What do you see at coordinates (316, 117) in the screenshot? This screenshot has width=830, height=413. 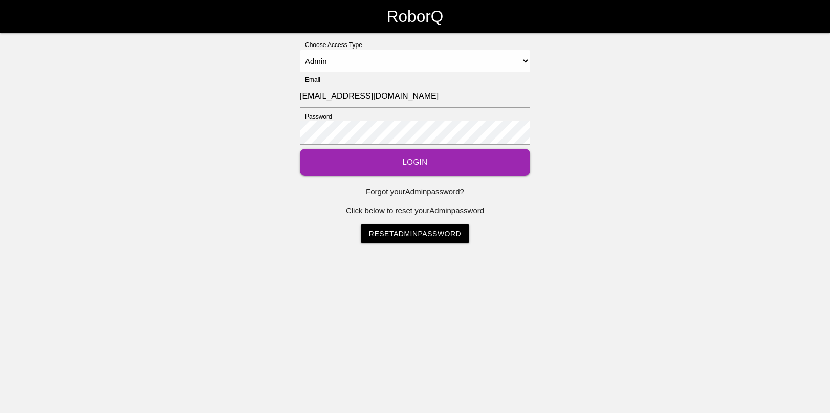 I see `label: Password` at bounding box center [316, 117].